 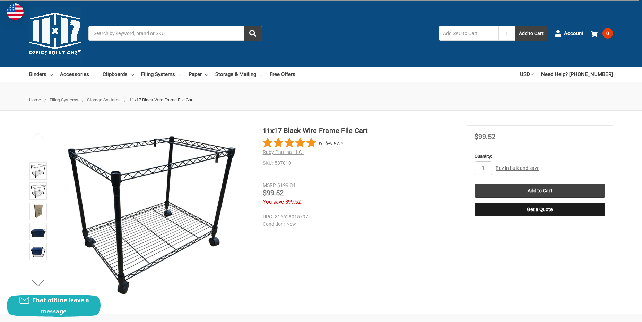 I want to click on dt: UPC:, so click(x=268, y=216).